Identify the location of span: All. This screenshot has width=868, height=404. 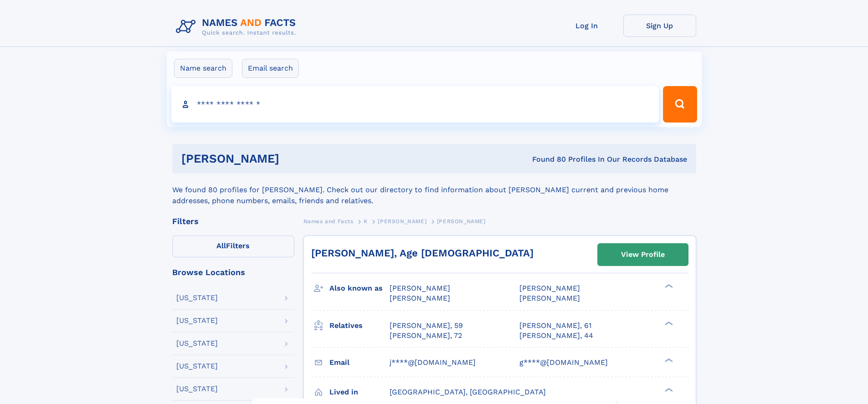
(221, 245).